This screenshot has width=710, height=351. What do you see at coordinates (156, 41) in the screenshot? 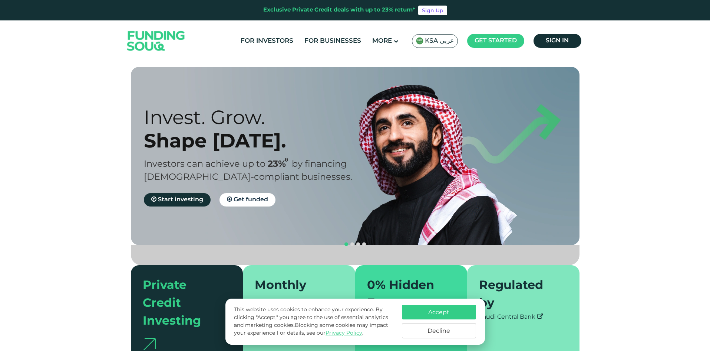
I see `img: Logo` at bounding box center [156, 41].